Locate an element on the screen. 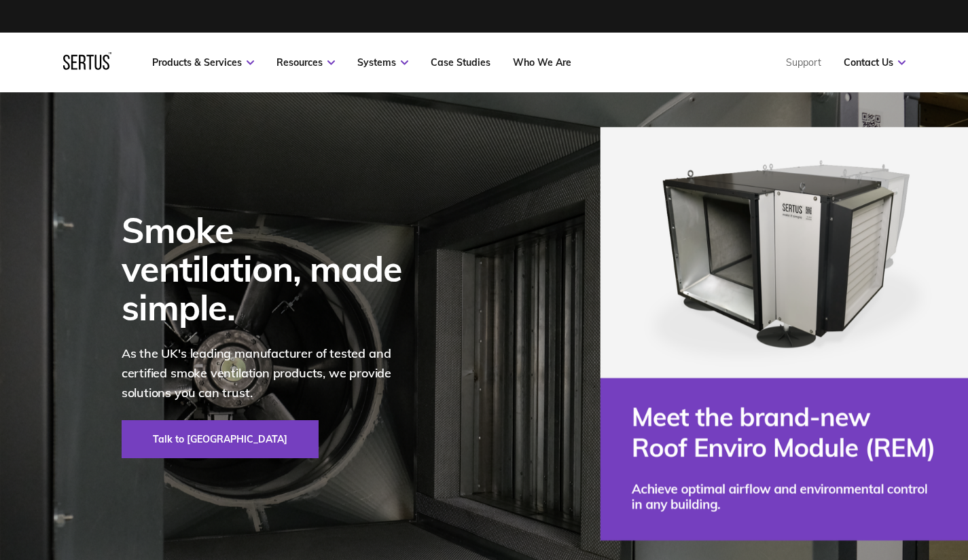  a: Case Studies is located at coordinates (460, 62).